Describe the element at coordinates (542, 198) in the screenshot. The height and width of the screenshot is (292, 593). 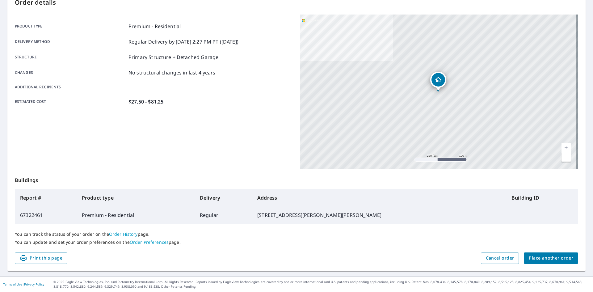
I see `th: Building ID` at that location.